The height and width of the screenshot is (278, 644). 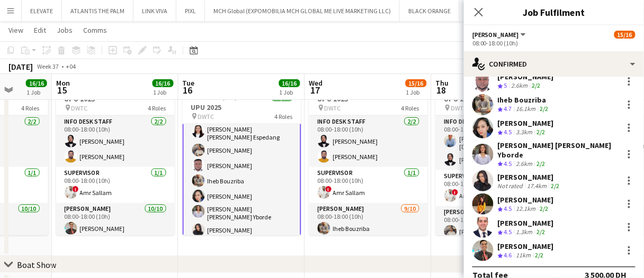 What do you see at coordinates (71, 66) in the screenshot?
I see `div: +04` at bounding box center [71, 66].